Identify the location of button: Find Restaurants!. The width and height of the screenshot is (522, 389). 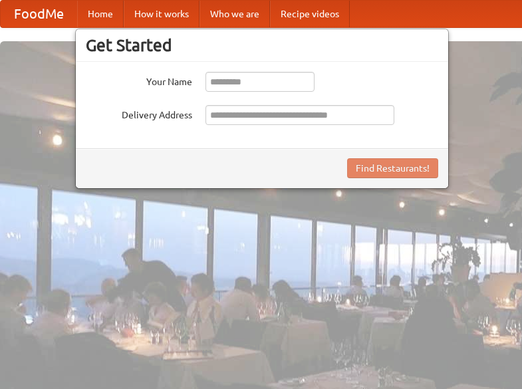
(392, 168).